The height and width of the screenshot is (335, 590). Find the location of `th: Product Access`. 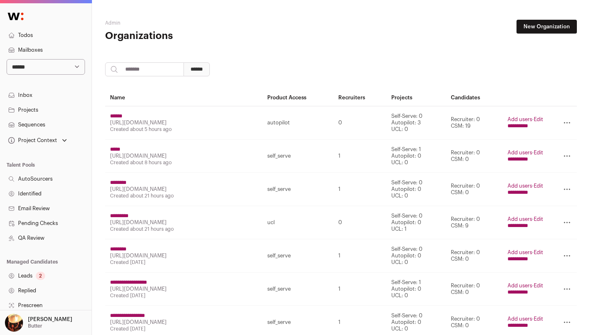

th: Product Access is located at coordinates (298, 98).